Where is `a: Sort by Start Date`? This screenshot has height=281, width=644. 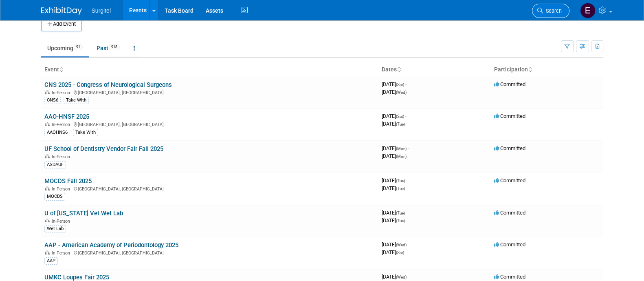 a: Sort by Start Date is located at coordinates (399, 70).